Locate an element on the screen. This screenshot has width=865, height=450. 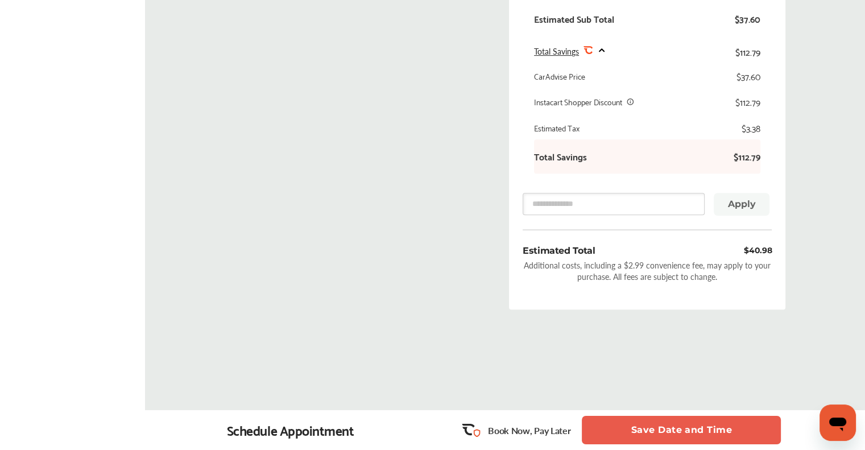
div: Schedule Appointment is located at coordinates (291, 430).